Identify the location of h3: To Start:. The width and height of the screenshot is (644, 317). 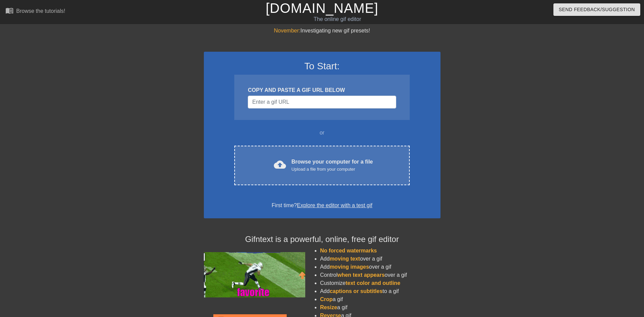
(322, 66).